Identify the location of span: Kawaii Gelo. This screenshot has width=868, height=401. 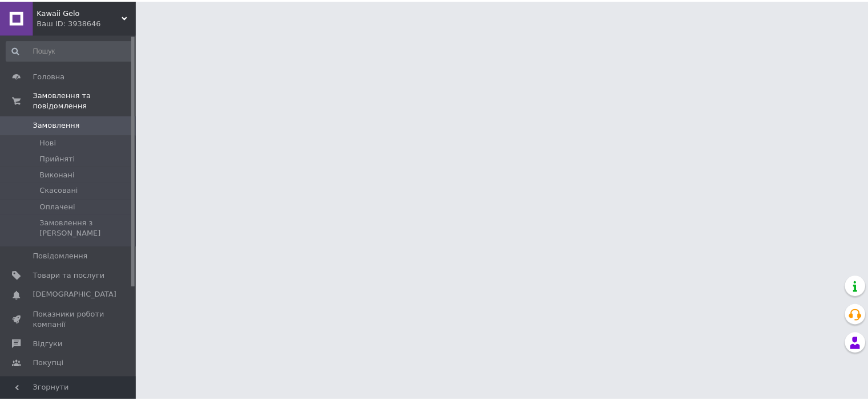
(80, 12).